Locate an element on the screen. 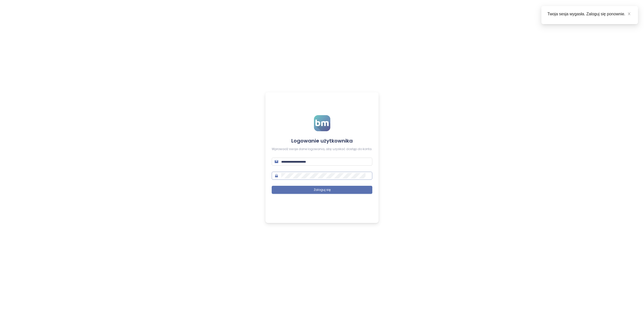 This screenshot has height=315, width=644. img: logo is located at coordinates (322, 123).